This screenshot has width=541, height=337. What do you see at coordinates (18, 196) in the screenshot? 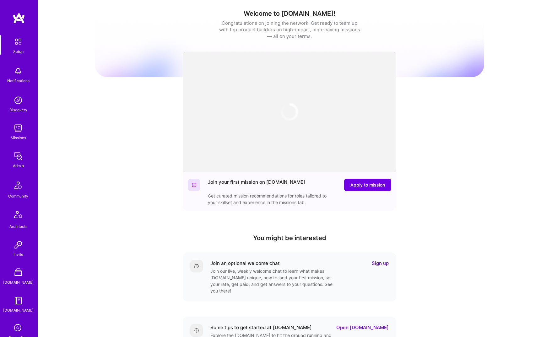
I see `div: Community` at bounding box center [18, 196].